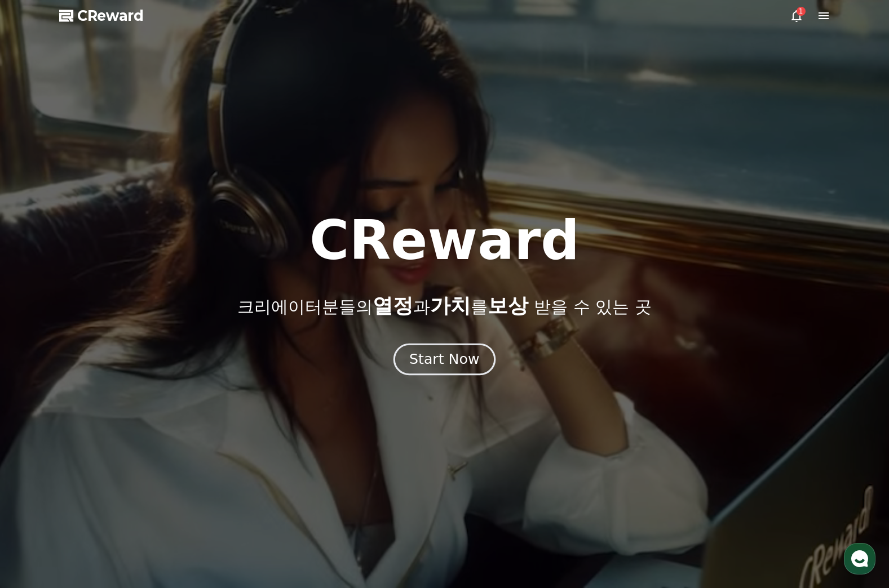  Describe the element at coordinates (797, 16) in the screenshot. I see `a: 1` at that location.